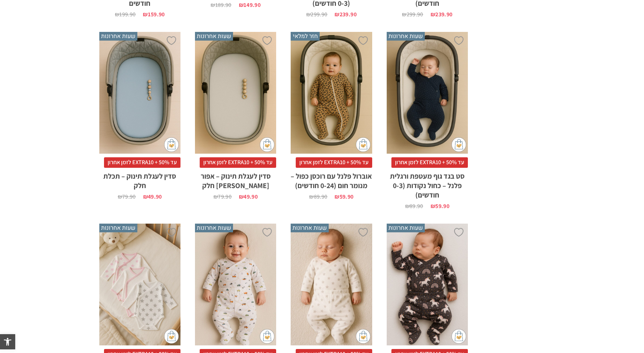 Image resolution: width=644 pixels, height=353 pixels. What do you see at coordinates (140, 116) in the screenshot?
I see `a: שעות אחרונות סדין לעגלת תינוק - תכלת חלק עד 50% + EXTRA10 לזמן אחרוןסדין לעגלת תינוק – תכלת חלק` at bounding box center [140, 116].